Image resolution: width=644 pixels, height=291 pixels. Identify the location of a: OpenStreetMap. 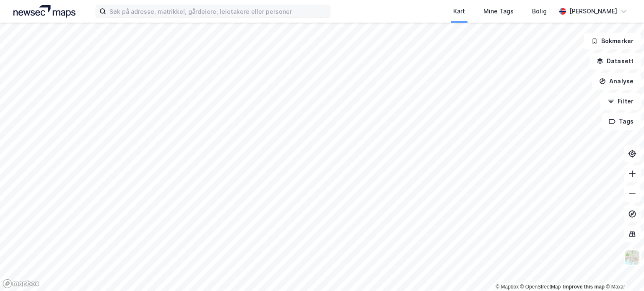
(540, 287).